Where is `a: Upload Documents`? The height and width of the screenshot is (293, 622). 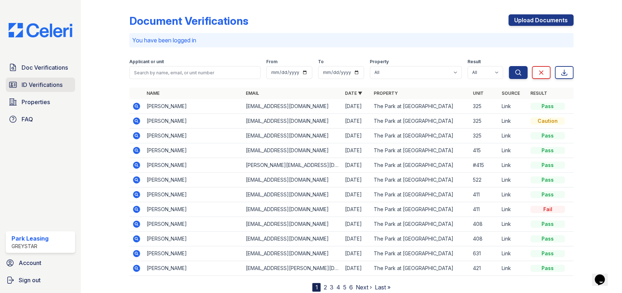
a: Upload Documents is located at coordinates (541, 20).